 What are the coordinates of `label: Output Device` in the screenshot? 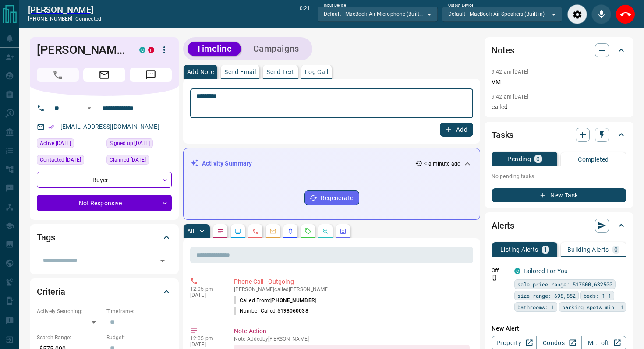 It's located at (460, 5).